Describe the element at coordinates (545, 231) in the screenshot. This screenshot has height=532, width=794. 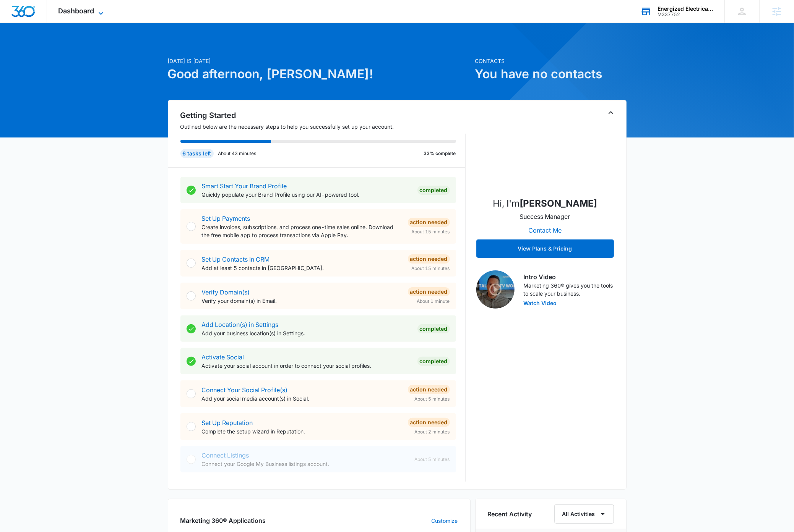
I see `button: Contact Me` at that location.